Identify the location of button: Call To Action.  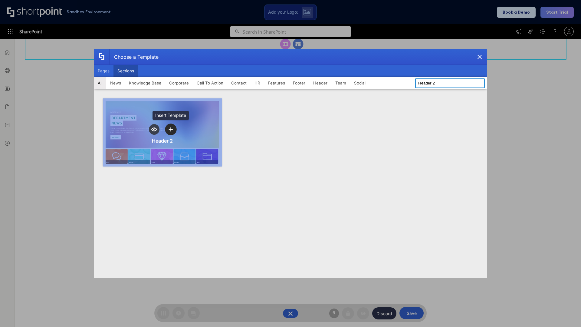
(210, 83).